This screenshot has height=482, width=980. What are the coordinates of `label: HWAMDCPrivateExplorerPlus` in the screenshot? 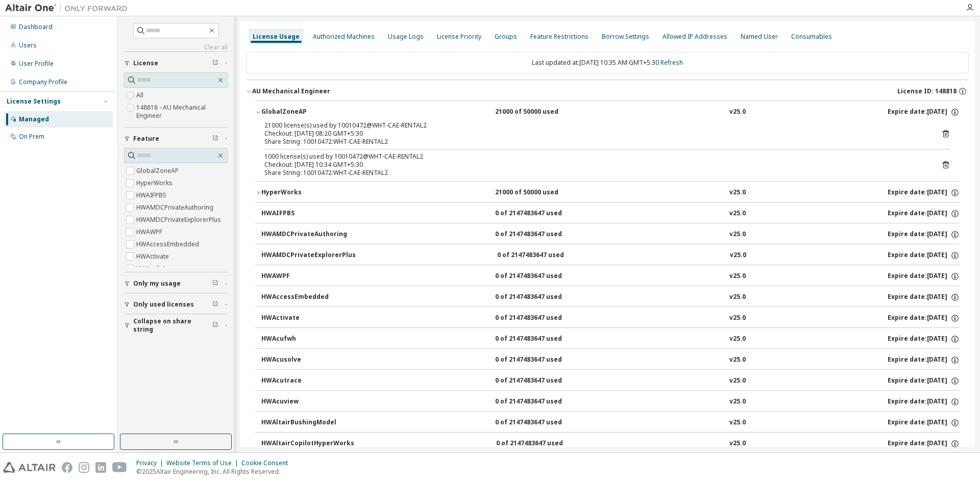 It's located at (180, 220).